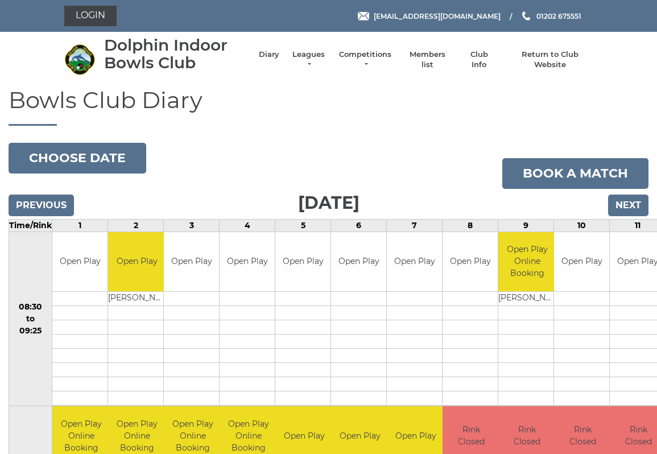 The width and height of the screenshot is (657, 454). I want to click on td: 2, so click(136, 225).